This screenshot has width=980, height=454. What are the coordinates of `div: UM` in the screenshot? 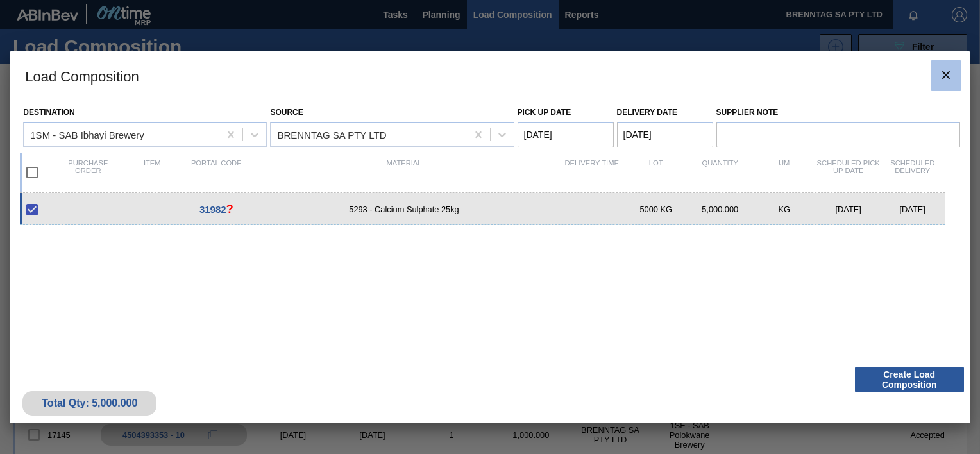 It's located at (785, 173).